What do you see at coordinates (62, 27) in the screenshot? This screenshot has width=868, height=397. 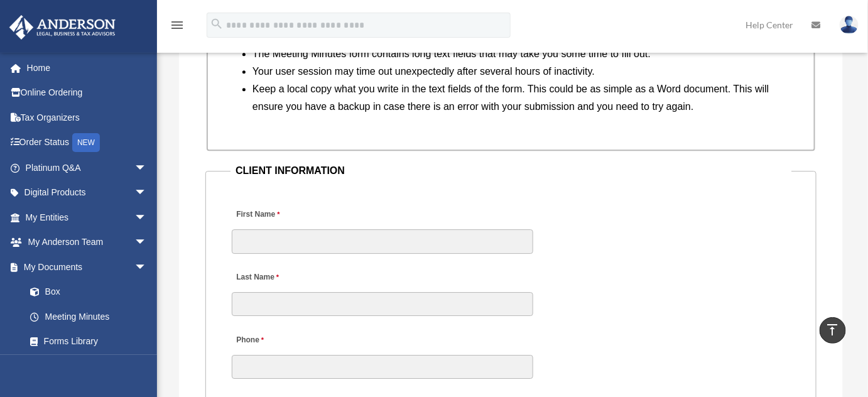 I see `img: Anderson Advisors Platinum Portal` at bounding box center [62, 27].